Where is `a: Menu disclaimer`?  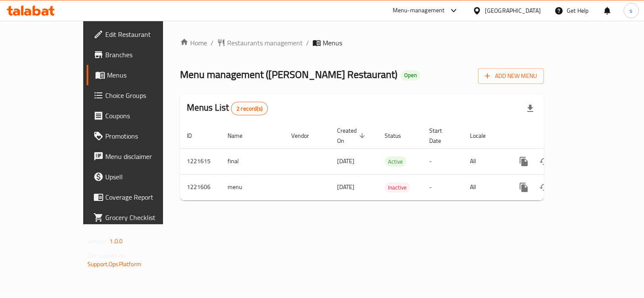 a: Menu disclaimer is located at coordinates (139, 156).